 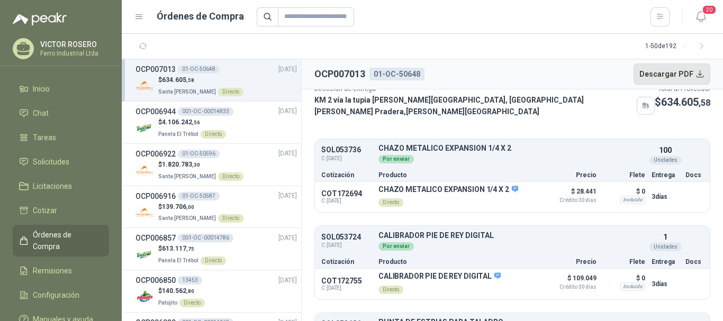 I want to click on span: 139.706, so click(x=178, y=207).